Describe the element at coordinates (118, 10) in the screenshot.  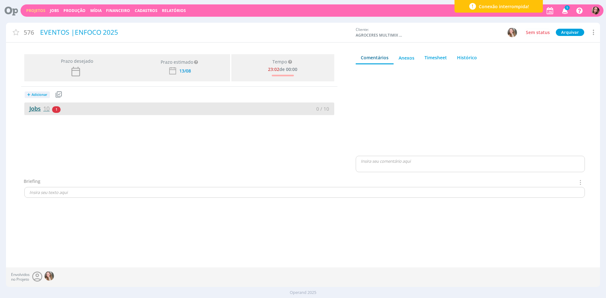
I see `a: Financeiro` at that location.